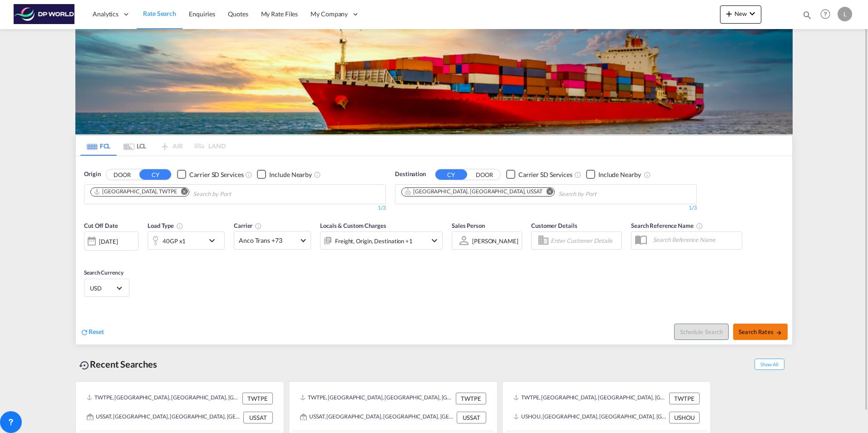 The height and width of the screenshot is (433, 868). Describe the element at coordinates (496, 240) in the screenshot. I see `md-select: Sales Person: Laura Christiansen` at that location.